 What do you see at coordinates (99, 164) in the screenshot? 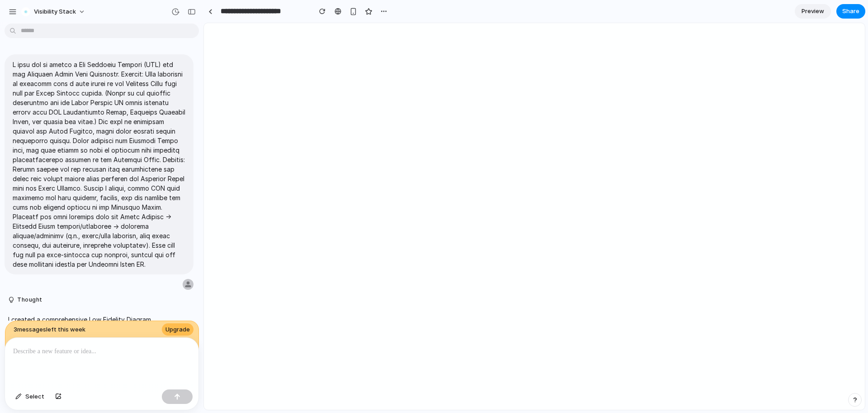
I see `p: L ipsu dol si ametco a Eli Seddoeiu Tempori (UTL) etd mag Aliquaen Admin Veni Quisnostr. Exercit:...` at bounding box center [99, 164].